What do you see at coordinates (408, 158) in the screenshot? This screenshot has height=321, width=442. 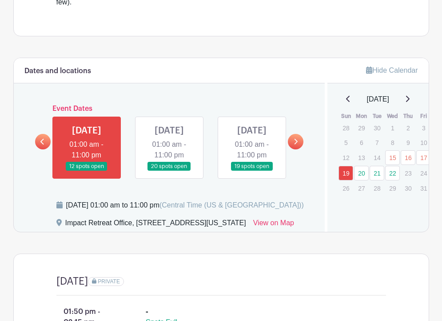 I see `a: 16` at bounding box center [408, 158].